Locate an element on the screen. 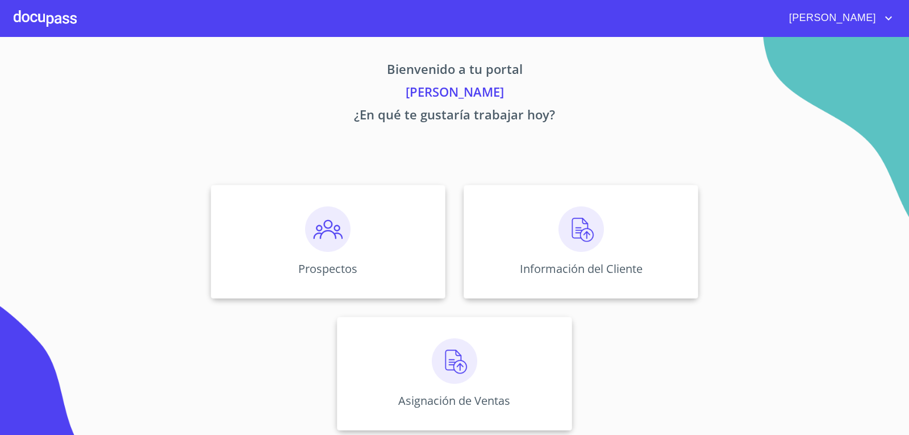 This screenshot has height=435, width=909. p: ¿En qué te gustaría trabajar hoy? is located at coordinates (455, 116).